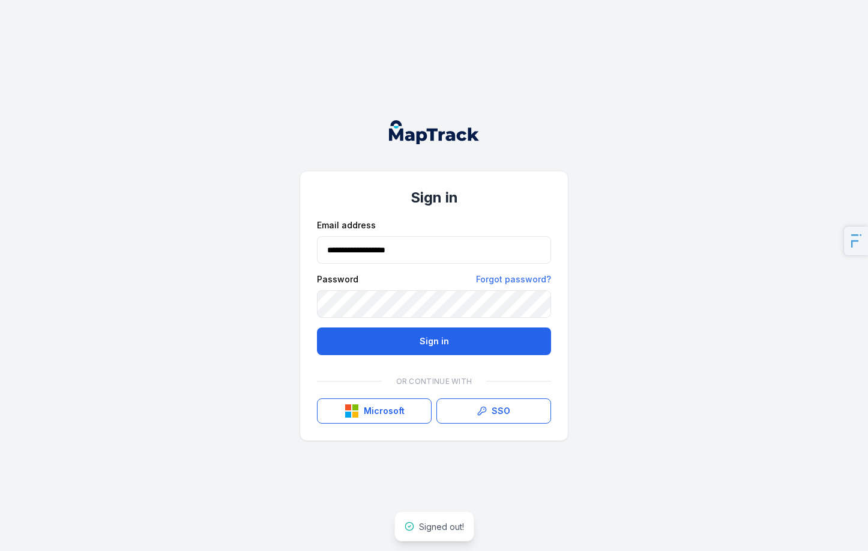 The image size is (868, 551). Describe the element at coordinates (338, 279) in the screenshot. I see `label: Password` at that location.